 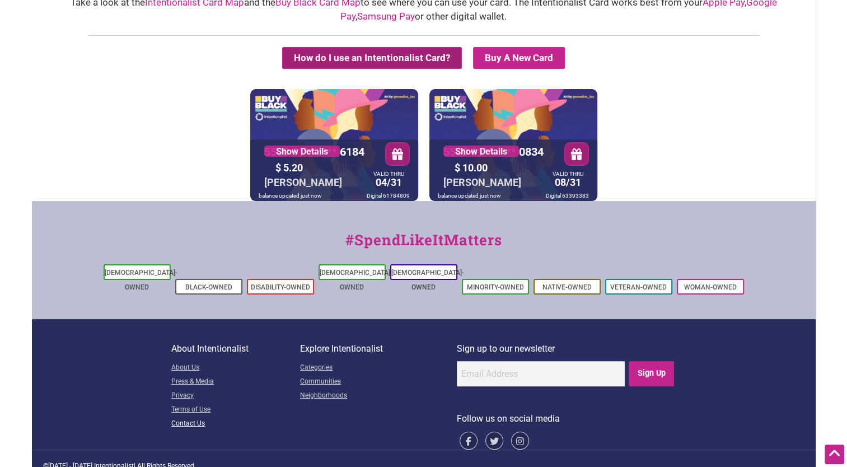 What do you see at coordinates (495, 287) in the screenshot?
I see `a: Minority-Owned` at bounding box center [495, 287].